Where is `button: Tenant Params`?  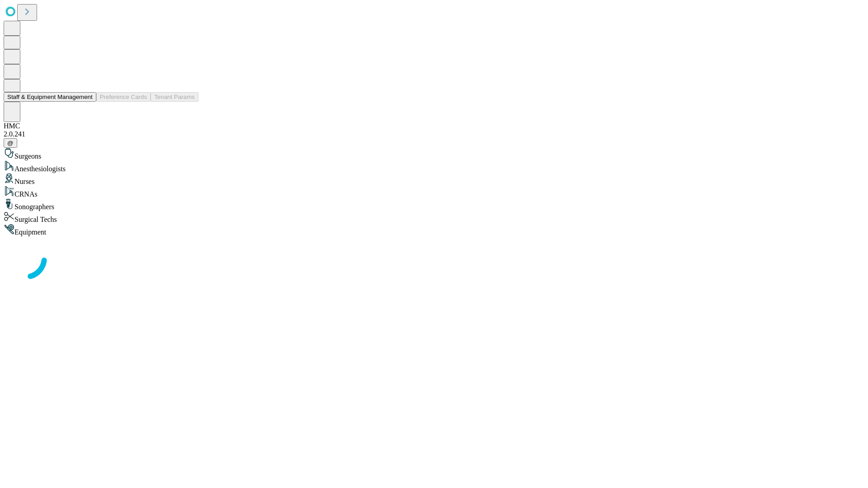 button: Tenant Params is located at coordinates (175, 96).